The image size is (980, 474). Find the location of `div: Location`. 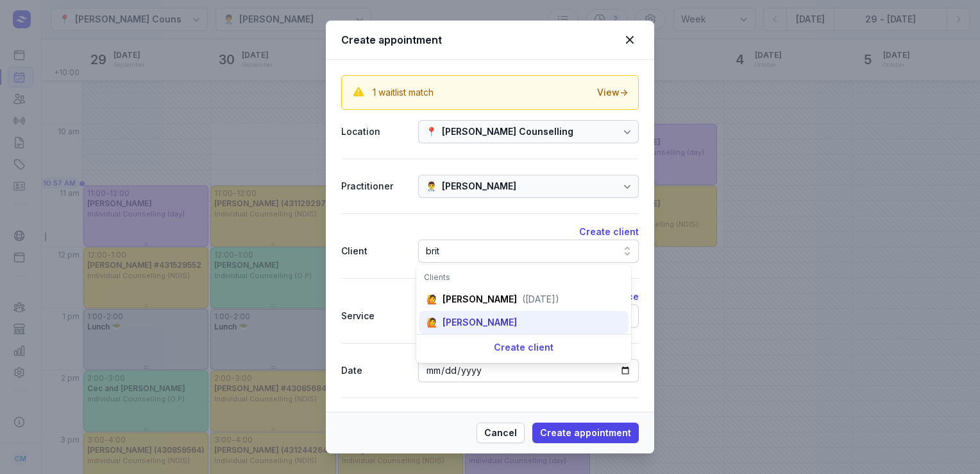

div: Location is located at coordinates (375, 132).